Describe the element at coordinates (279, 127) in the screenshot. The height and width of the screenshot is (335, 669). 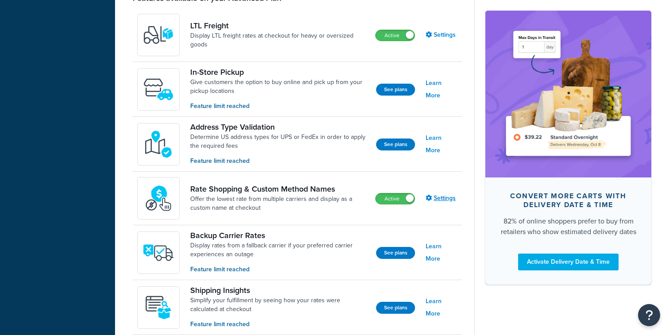
I see `a: Address Type Validation` at that location.